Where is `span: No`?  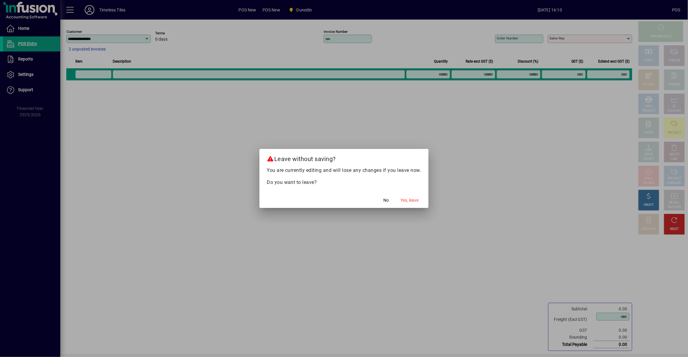 span: No is located at coordinates (386, 200).